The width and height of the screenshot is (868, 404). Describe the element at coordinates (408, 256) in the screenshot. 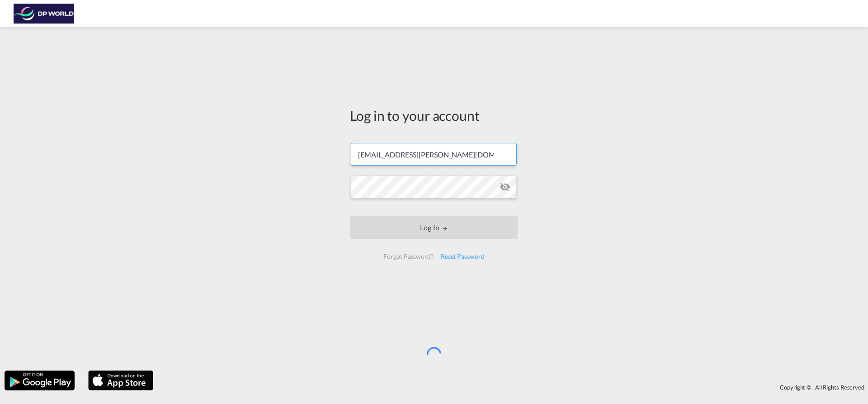

I see `div: Forgot Password?` at that location.